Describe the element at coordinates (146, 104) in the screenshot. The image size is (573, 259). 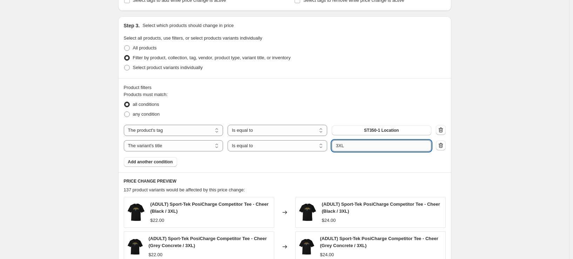
I see `span: all conditions` at that location.